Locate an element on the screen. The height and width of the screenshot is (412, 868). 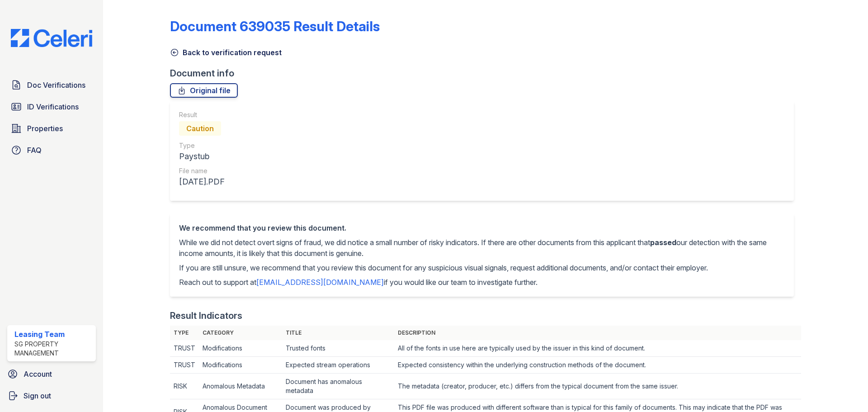
div: We recommend that you review this document. is located at coordinates (482, 228).